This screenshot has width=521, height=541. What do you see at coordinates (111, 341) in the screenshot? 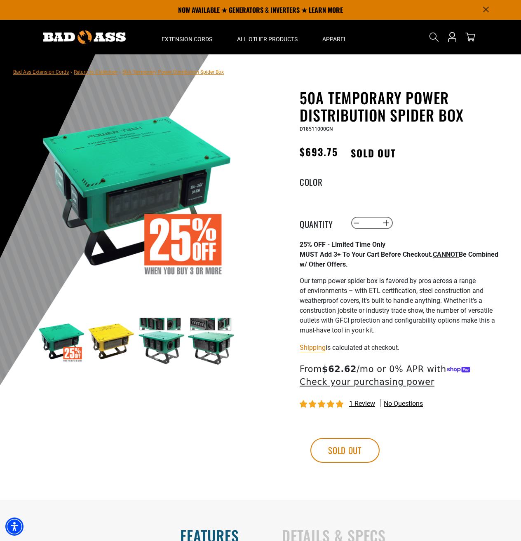
I see `img: yellow` at bounding box center [111, 341].